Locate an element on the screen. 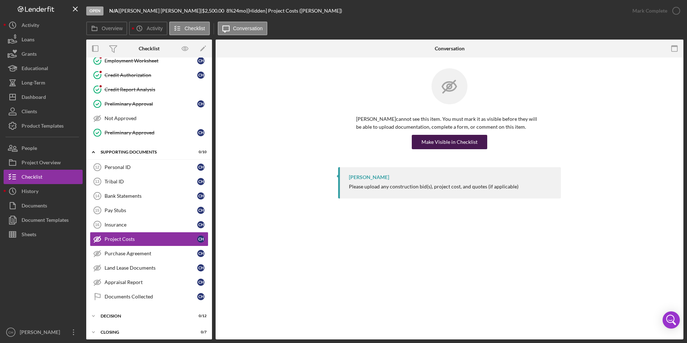  button: Sheets is located at coordinates (43, 234).